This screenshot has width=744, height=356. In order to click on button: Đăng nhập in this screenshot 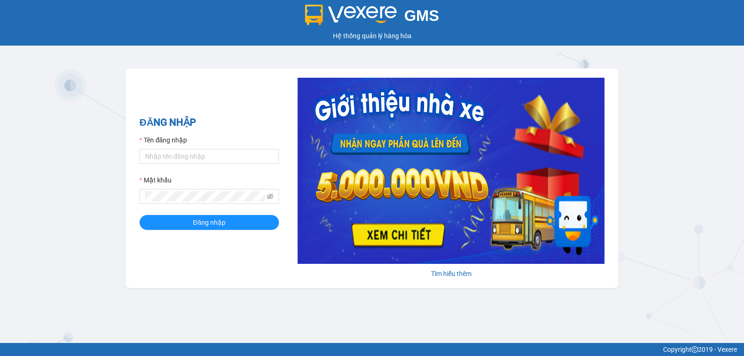, I will do `click(209, 222)`.